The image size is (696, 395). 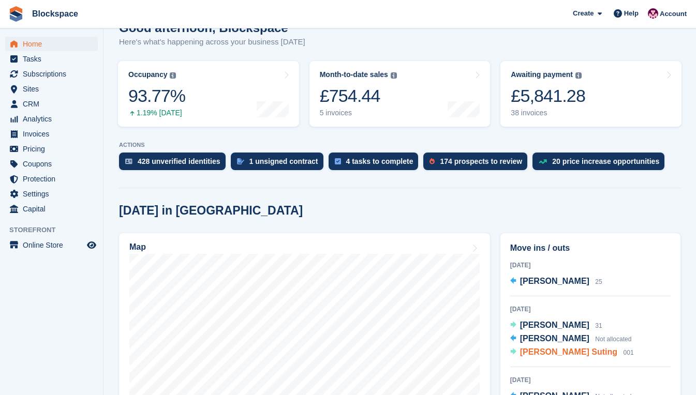 I want to click on a: Blockspace, so click(x=55, y=13).